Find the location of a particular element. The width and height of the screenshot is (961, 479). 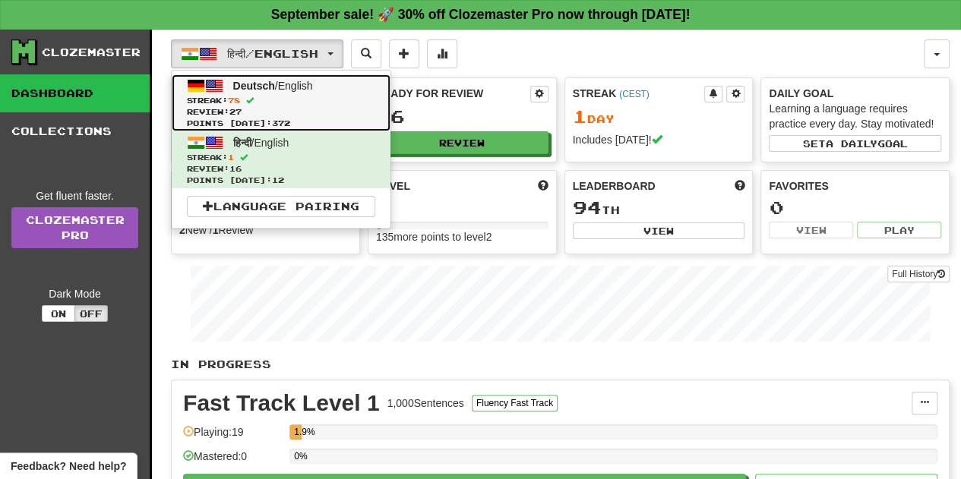

div: Dark Mode is located at coordinates (74, 294).